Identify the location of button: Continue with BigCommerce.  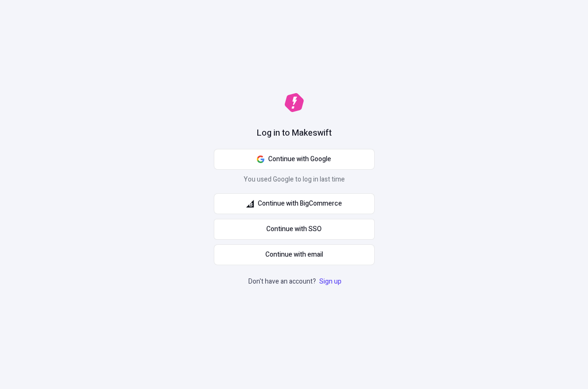
(294, 204).